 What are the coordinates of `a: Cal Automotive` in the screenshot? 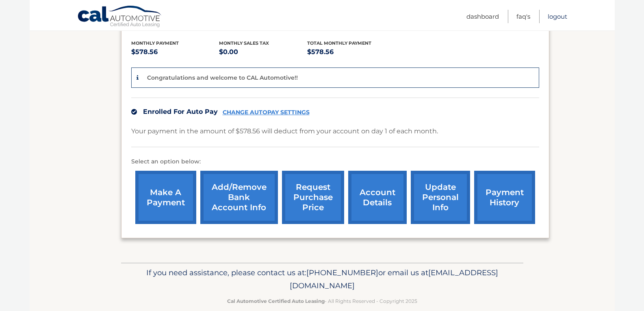 It's located at (120, 17).